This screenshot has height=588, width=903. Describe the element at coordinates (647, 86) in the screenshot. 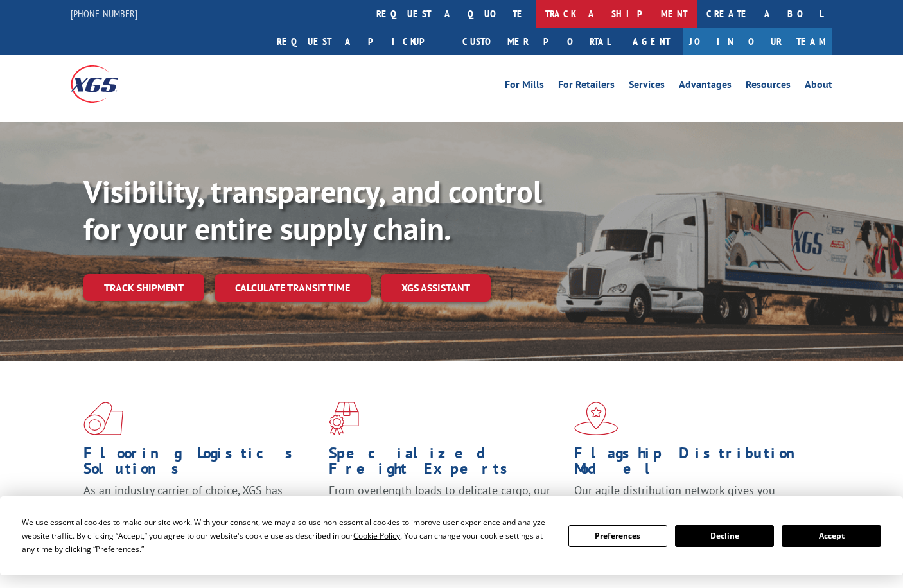

I see `a: Services` at that location.